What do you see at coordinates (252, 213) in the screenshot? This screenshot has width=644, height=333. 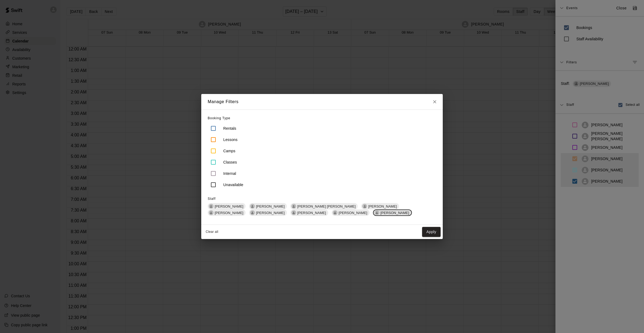 I see `div: Sean Gallagher` at bounding box center [252, 213].